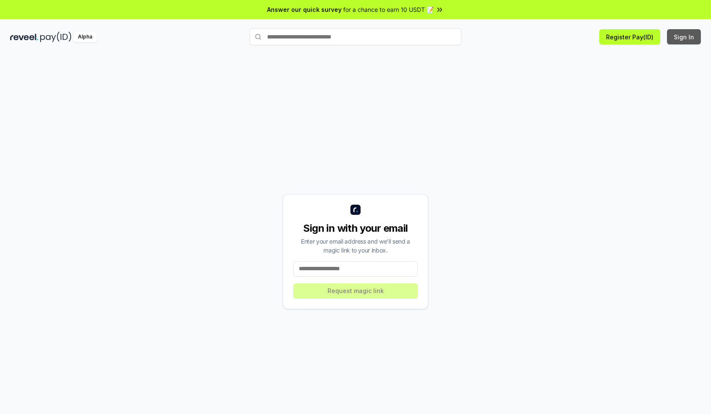 The image size is (711, 414). I want to click on div: Alpha, so click(85, 37).